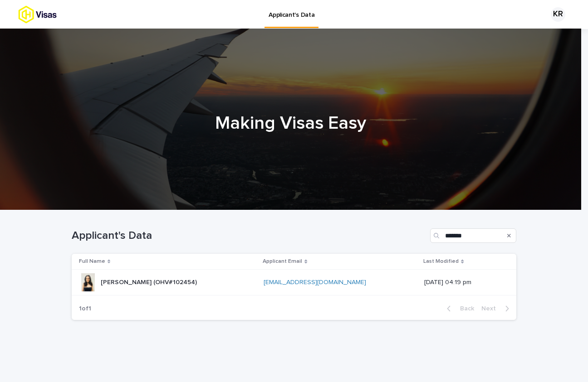 Image resolution: width=588 pixels, height=382 pixels. I want to click on span: Back, so click(465, 309).